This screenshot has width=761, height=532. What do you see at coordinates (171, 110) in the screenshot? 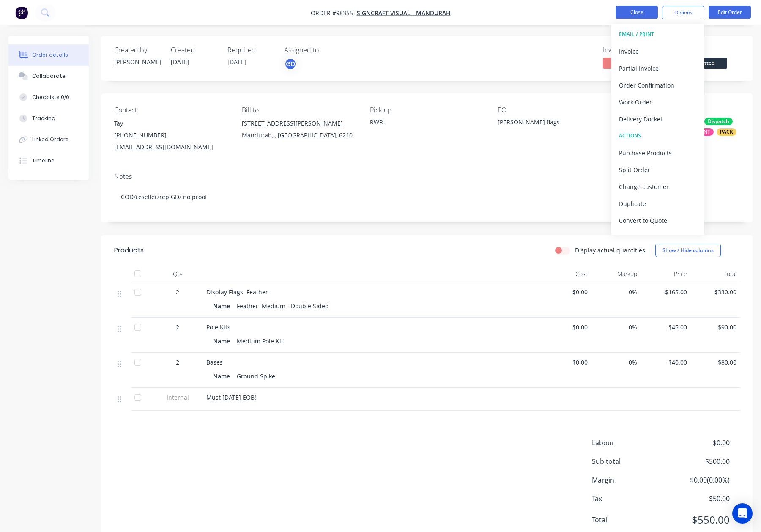
I see `div: Contact` at bounding box center [171, 110].